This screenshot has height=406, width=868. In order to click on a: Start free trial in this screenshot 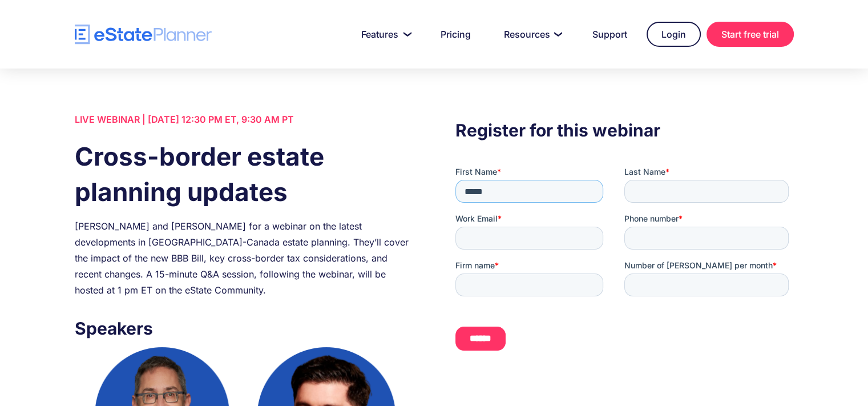, I will do `click(750, 34)`.